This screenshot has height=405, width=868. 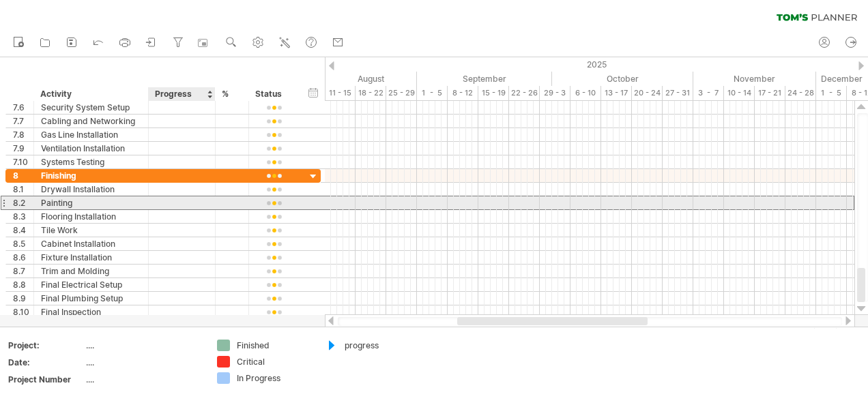 What do you see at coordinates (274, 361) in the screenshot?
I see `div: Critical` at bounding box center [274, 361].